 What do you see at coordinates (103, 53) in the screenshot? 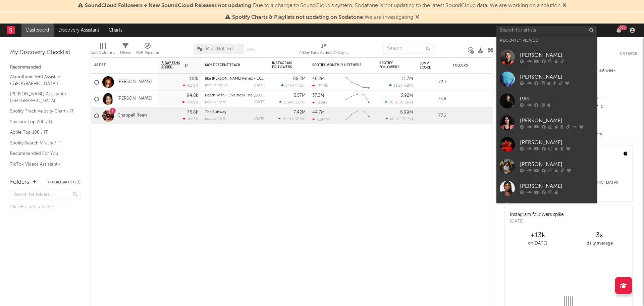
I see `div: Edit Columns` at bounding box center [103, 53].